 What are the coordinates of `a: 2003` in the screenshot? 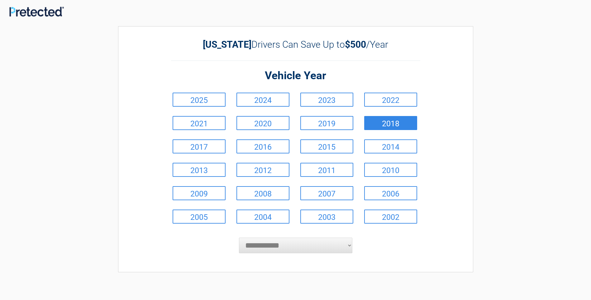 It's located at (327, 216).